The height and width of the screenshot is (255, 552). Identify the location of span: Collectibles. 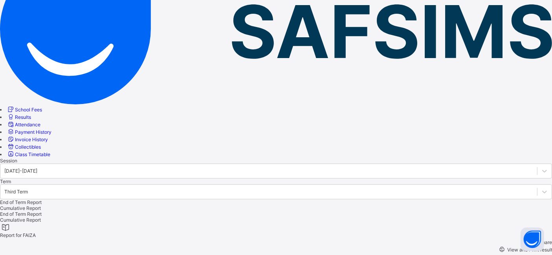
(28, 147).